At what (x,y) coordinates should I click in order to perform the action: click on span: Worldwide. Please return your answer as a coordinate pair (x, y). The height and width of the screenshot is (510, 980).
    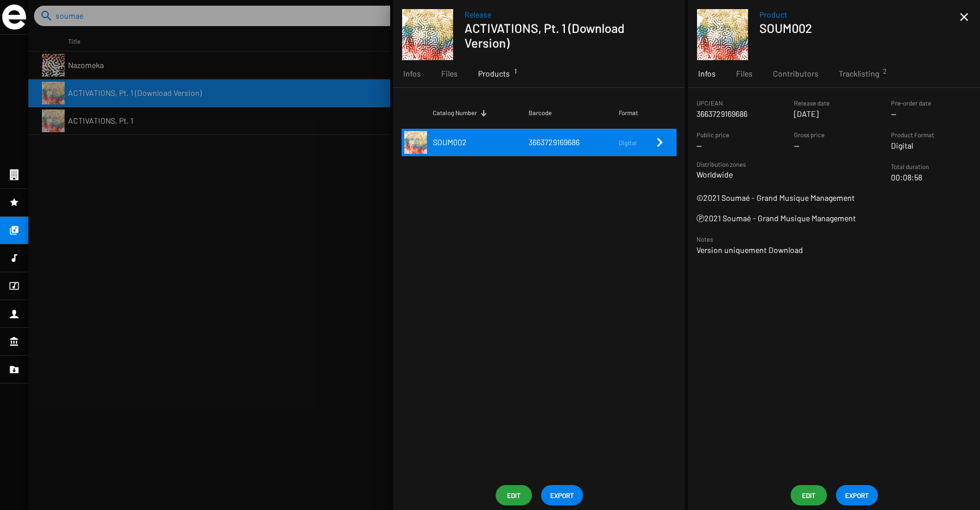
    Looking at the image, I should click on (715, 174).